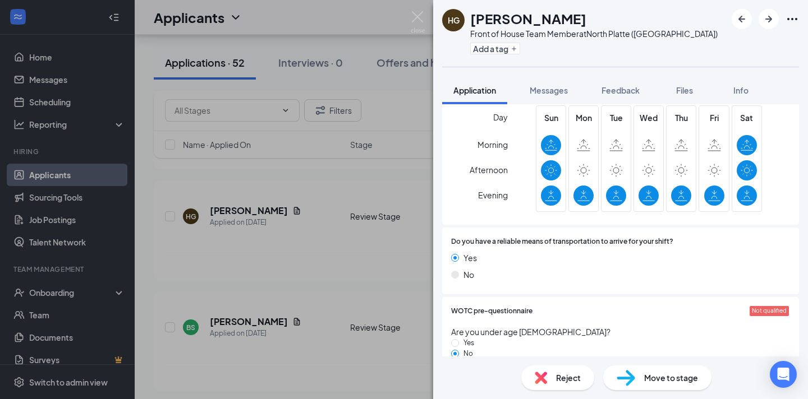  What do you see at coordinates (783, 375) in the screenshot?
I see `div: Open Intercom Messenger` at bounding box center [783, 375].